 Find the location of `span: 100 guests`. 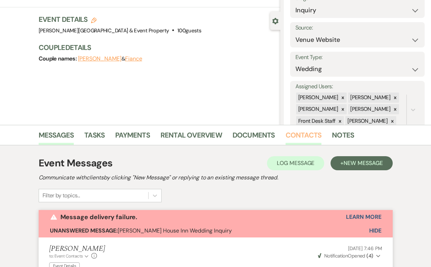

span: 100 guests is located at coordinates (190, 31).